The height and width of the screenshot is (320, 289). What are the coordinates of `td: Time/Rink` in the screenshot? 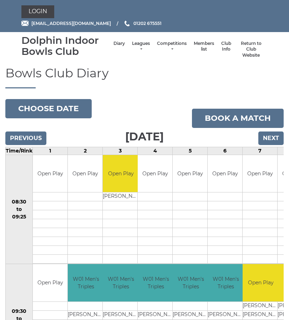 It's located at (19, 151).